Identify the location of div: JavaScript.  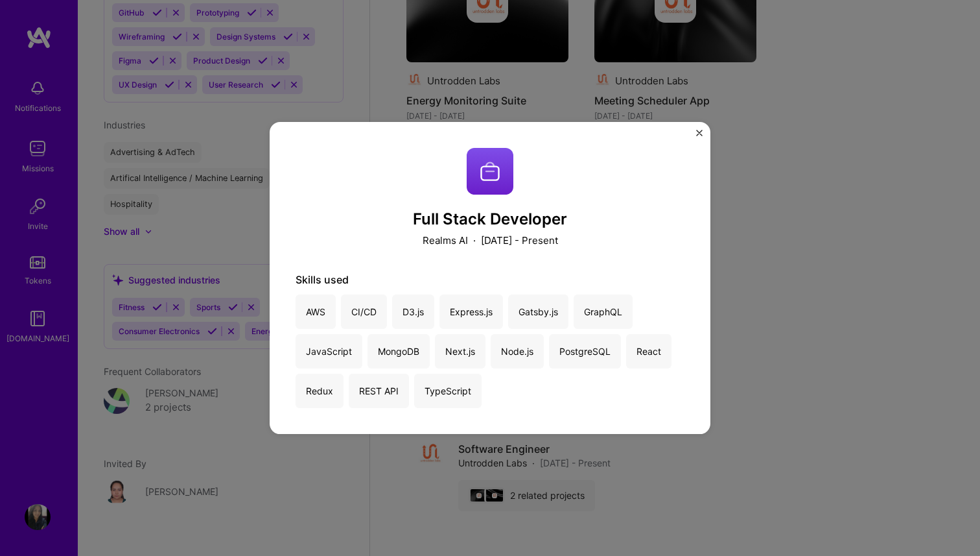
(328, 351).